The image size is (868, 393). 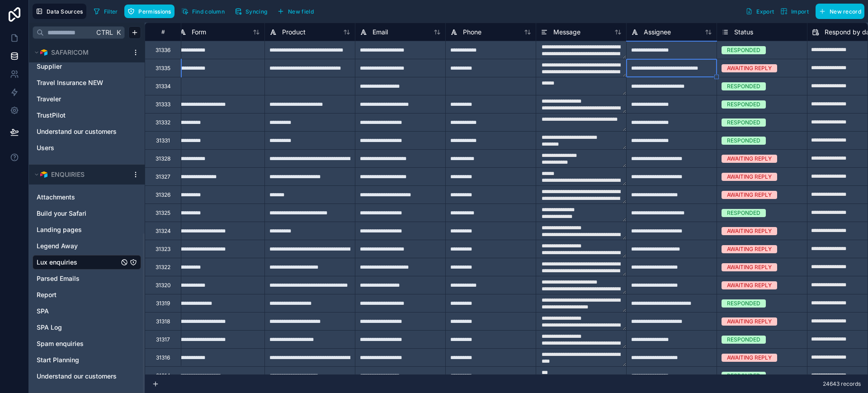 What do you see at coordinates (162, 213) in the screenshot?
I see `div: 31325` at bounding box center [162, 213].